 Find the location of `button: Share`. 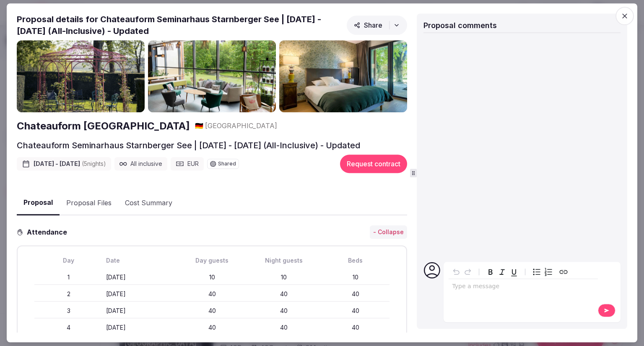

button: Share is located at coordinates (377, 25).